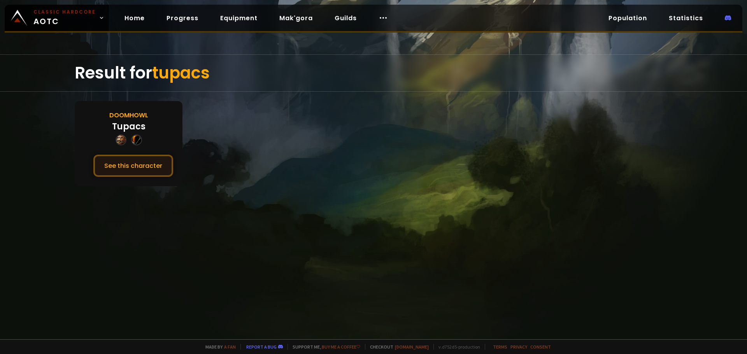  Describe the element at coordinates (230, 347) in the screenshot. I see `a: a fan` at that location.